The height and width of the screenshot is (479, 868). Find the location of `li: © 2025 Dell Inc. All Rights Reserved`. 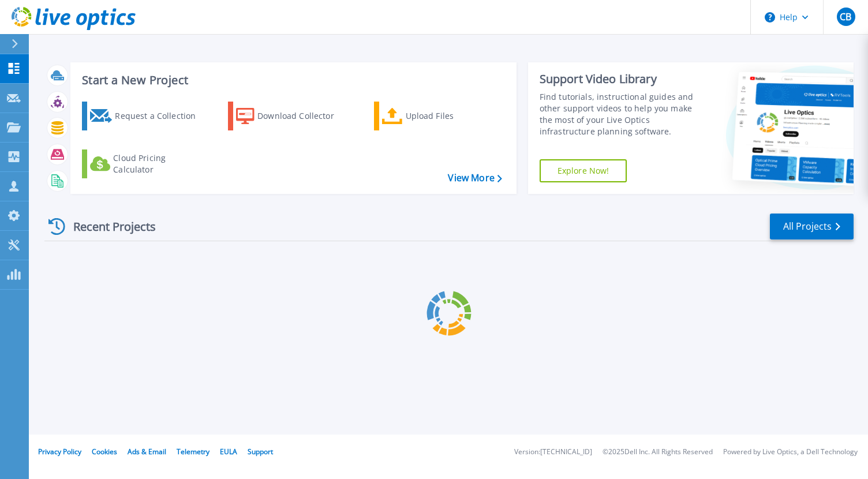

li: © 2025 Dell Inc. All Rights Reserved is located at coordinates (657, 452).